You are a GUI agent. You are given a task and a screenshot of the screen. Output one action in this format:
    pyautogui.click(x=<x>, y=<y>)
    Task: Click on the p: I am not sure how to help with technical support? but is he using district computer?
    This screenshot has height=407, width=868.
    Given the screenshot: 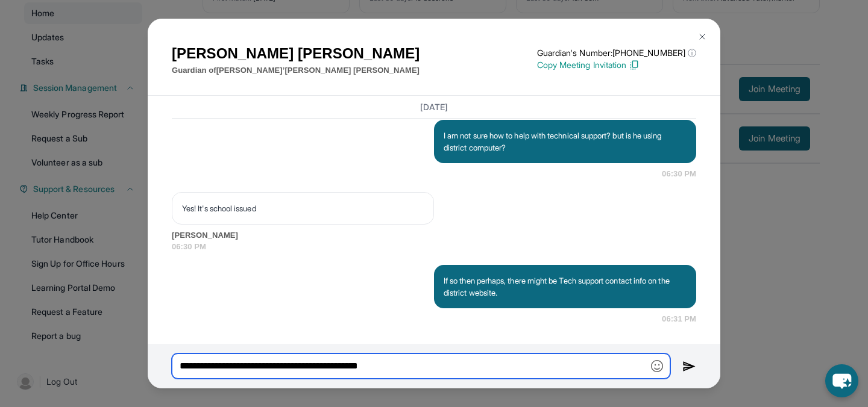 What is the action you would take?
    pyautogui.click(x=565, y=141)
    